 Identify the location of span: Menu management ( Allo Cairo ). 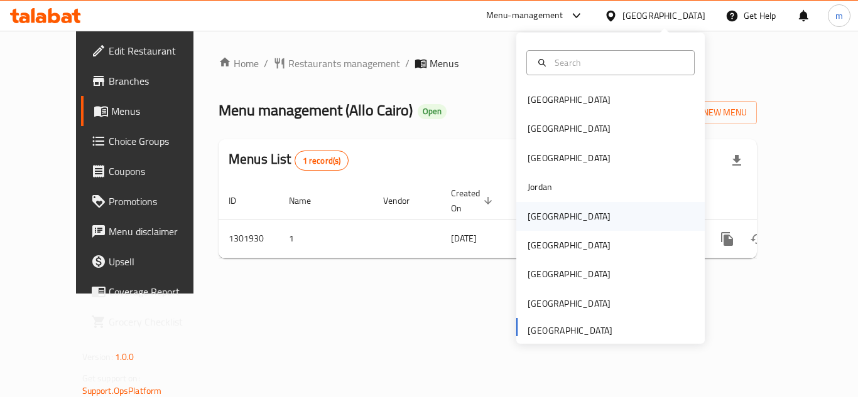
(315, 110).